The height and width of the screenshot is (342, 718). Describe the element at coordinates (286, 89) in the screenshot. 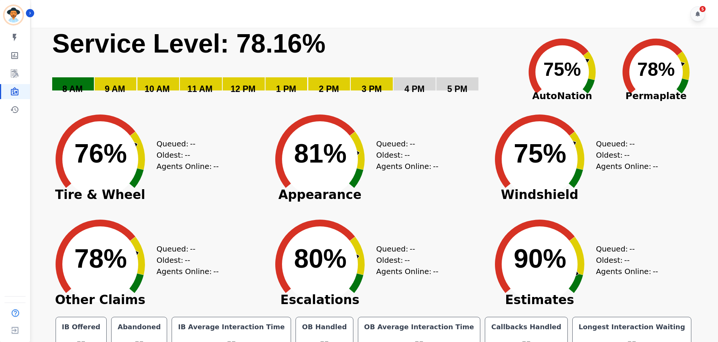

I see `text: 1 PM` at that location.